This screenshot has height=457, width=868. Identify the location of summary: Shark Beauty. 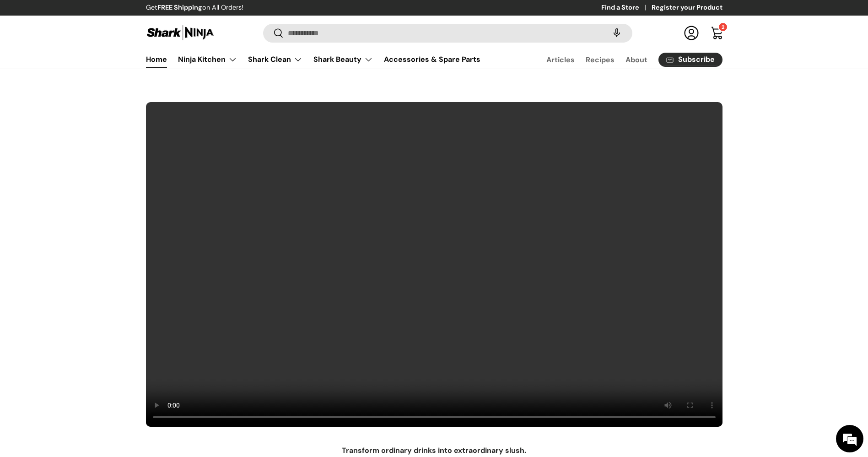
(343, 59).